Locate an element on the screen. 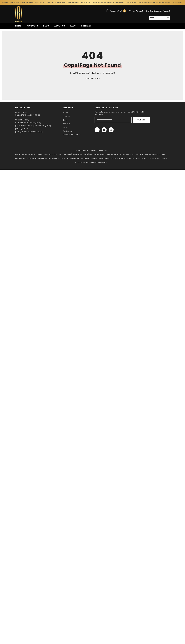 The width and height of the screenshot is (185, 644). a: Contact is located at coordinates (86, 27).